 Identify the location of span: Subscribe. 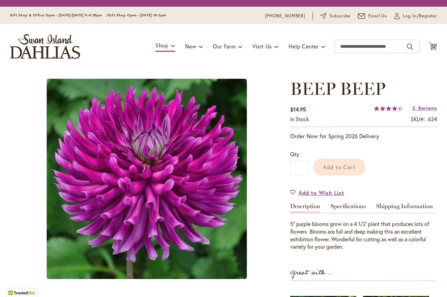
(340, 16).